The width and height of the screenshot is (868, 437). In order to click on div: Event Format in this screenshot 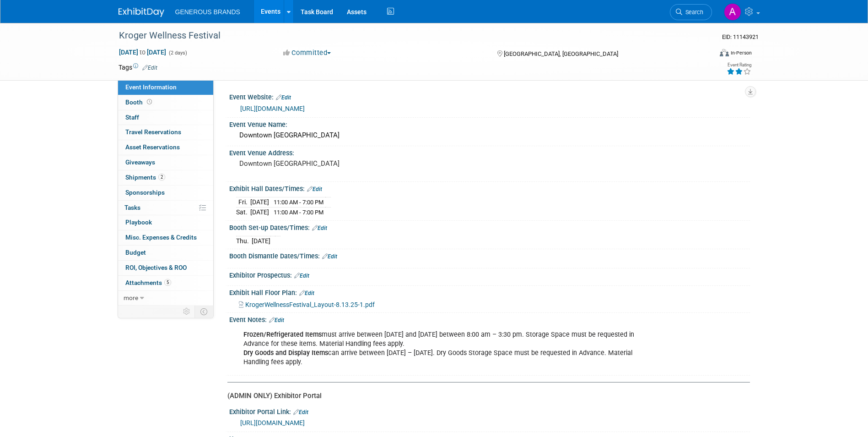, I will do `click(705, 55)`.